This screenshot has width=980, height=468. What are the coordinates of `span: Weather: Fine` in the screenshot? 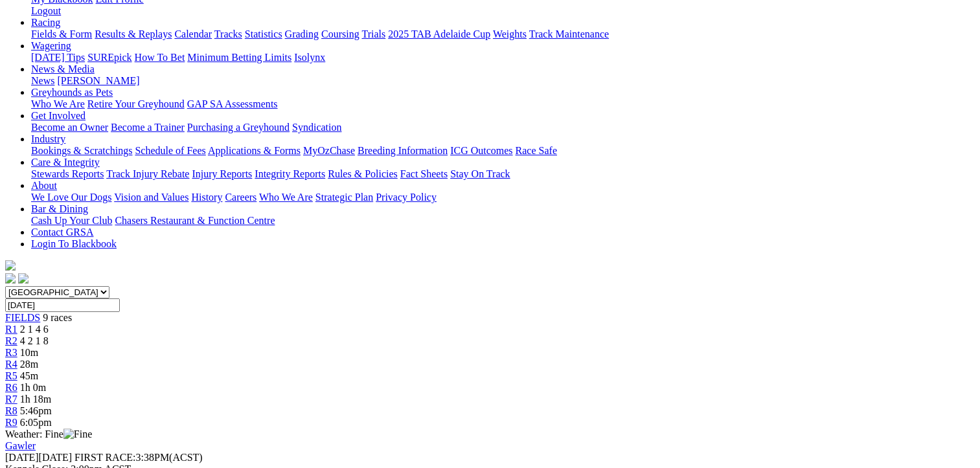 It's located at (48, 433).